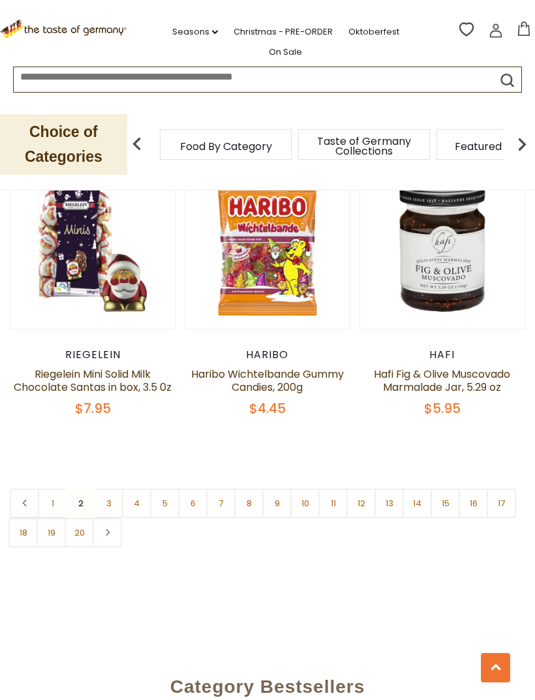  What do you see at coordinates (522, 144) in the screenshot?
I see `img: next arrow` at bounding box center [522, 144].